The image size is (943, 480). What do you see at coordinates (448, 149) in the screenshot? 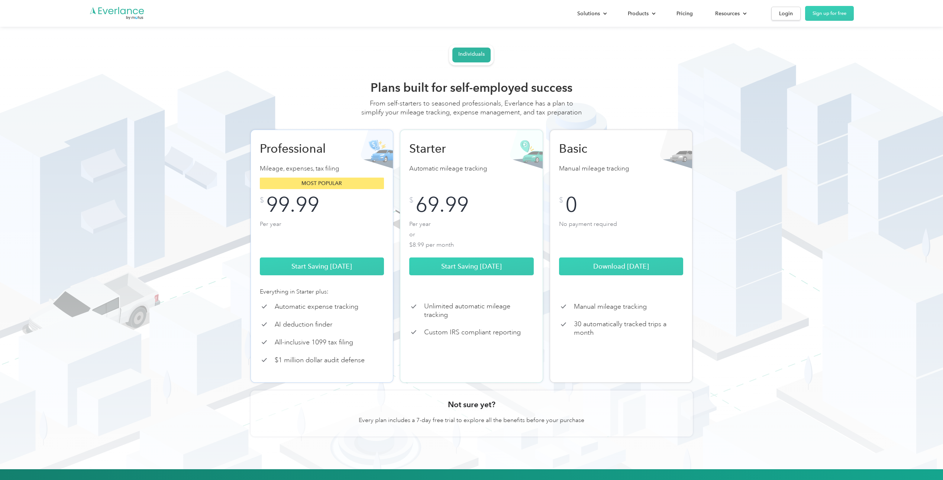
I see `h2: Starter` at bounding box center [448, 149].